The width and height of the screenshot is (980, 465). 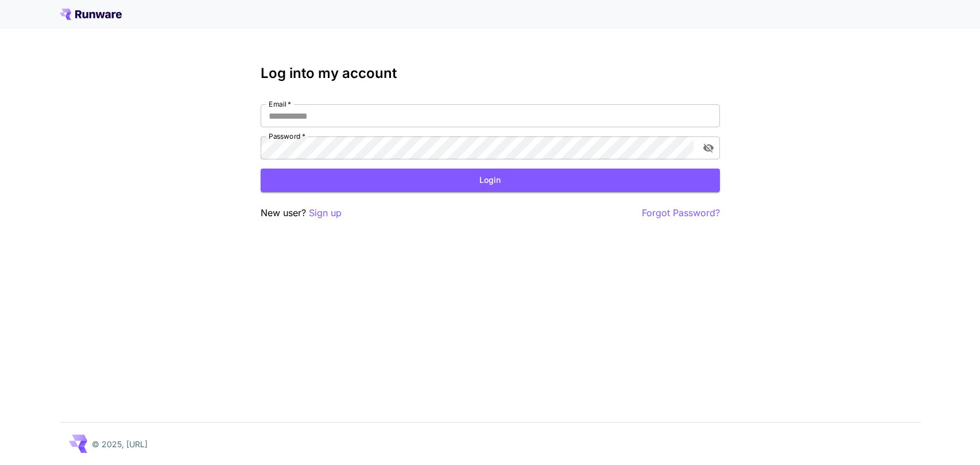 What do you see at coordinates (709, 148) in the screenshot?
I see `button: toggle password visibility` at bounding box center [709, 148].